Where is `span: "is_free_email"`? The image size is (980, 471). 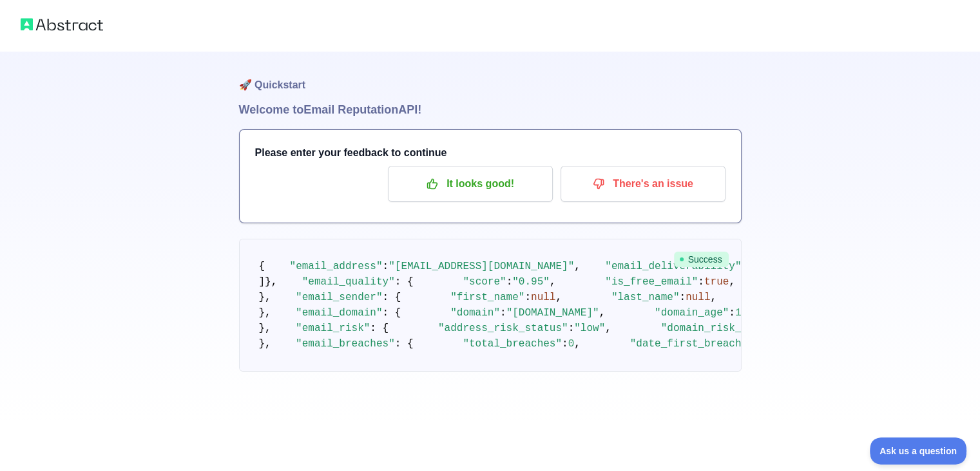
span: "is_free_email" is located at coordinates (651, 282).